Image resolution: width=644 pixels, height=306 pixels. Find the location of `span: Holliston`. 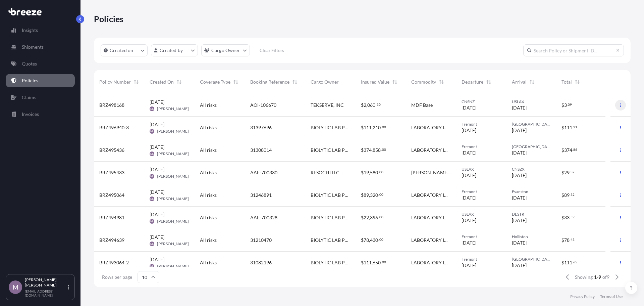

span: Holliston is located at coordinates (532, 237).